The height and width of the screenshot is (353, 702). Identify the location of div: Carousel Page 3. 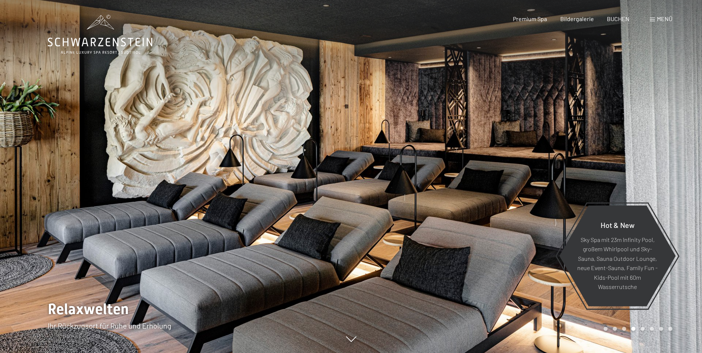
(624, 329).